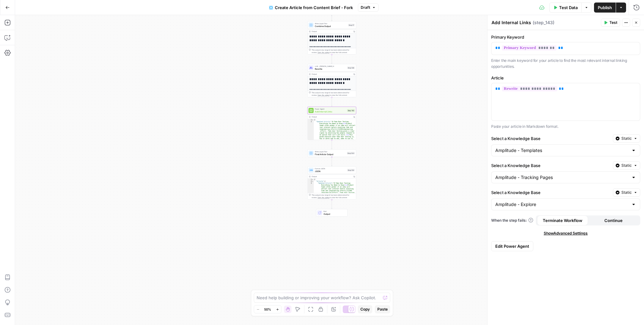 Image resolution: width=644 pixels, height=325 pixels. I want to click on span: Continue, so click(614, 221).